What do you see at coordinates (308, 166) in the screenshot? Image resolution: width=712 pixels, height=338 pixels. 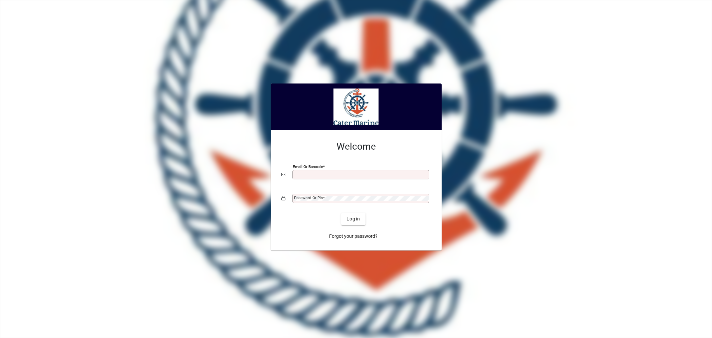 I see `mat-label: Email or Barcode` at bounding box center [308, 166].